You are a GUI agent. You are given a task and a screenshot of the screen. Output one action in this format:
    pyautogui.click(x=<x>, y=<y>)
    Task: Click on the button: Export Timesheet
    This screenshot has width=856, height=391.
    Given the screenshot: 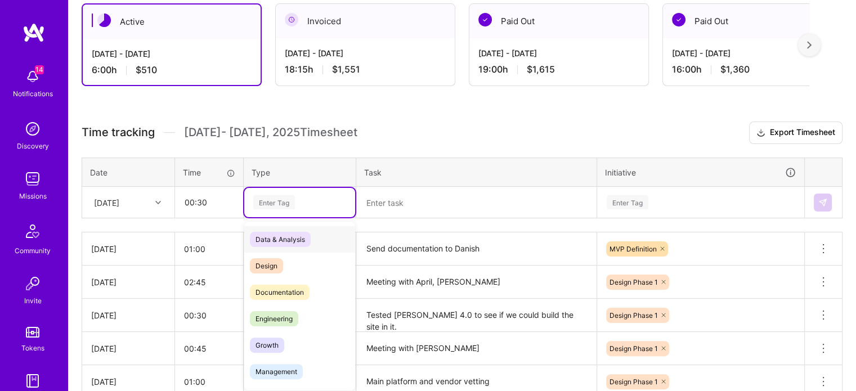 What is the action you would take?
    pyautogui.click(x=795, y=133)
    